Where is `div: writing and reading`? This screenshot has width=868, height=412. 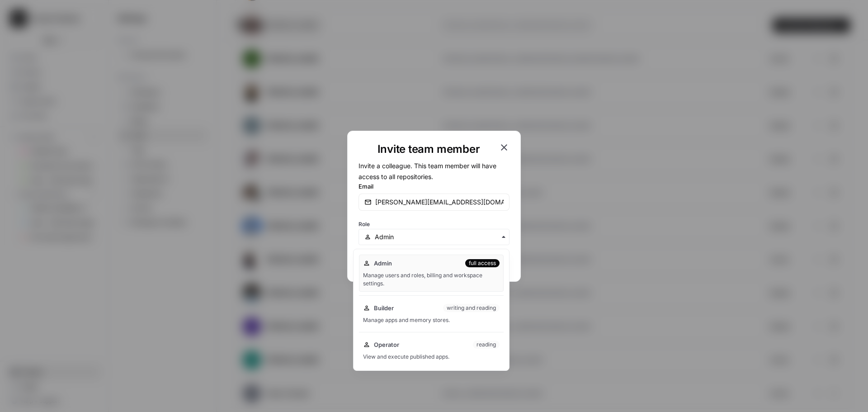 div: writing and reading is located at coordinates (471, 308).